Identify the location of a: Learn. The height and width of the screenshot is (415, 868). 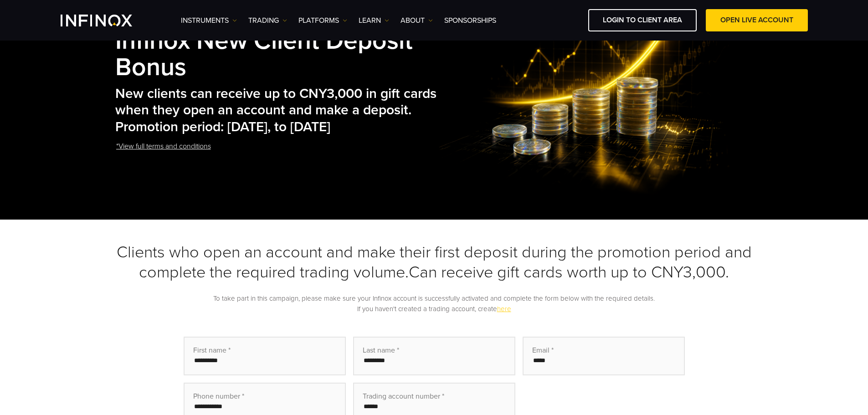
(374, 21).